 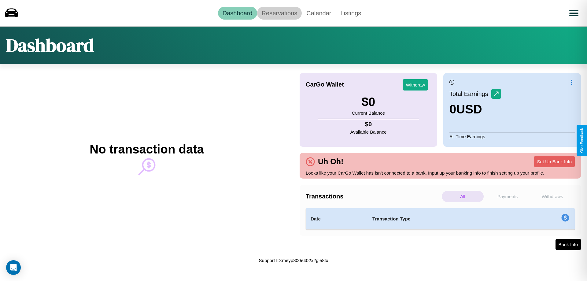 I want to click on button: Set Up Bank Info, so click(x=554, y=161).